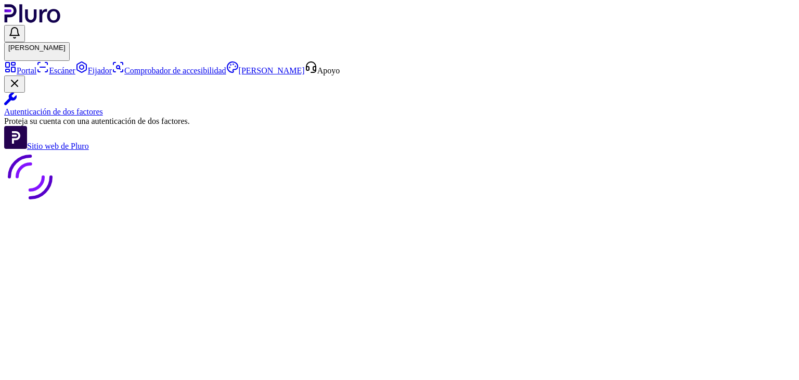 This screenshot has width=799, height=380. I want to click on a: Comprobador de accesibilidad, so click(169, 70).